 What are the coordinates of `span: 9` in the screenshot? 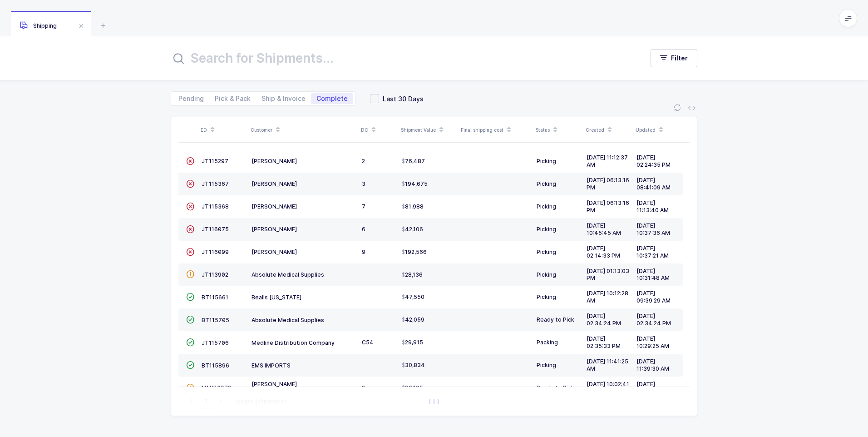 It's located at (364, 252).